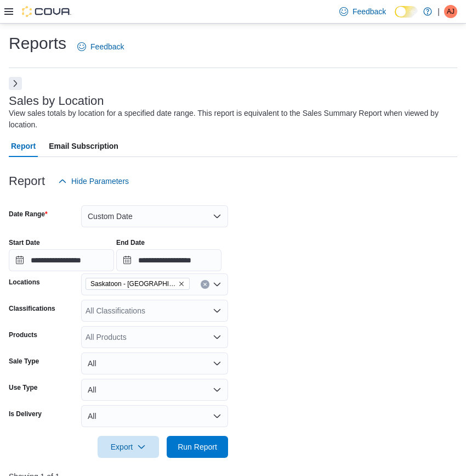 Image resolution: width=466 pixels, height=476 pixels. I want to click on span: Export, so click(128, 447).